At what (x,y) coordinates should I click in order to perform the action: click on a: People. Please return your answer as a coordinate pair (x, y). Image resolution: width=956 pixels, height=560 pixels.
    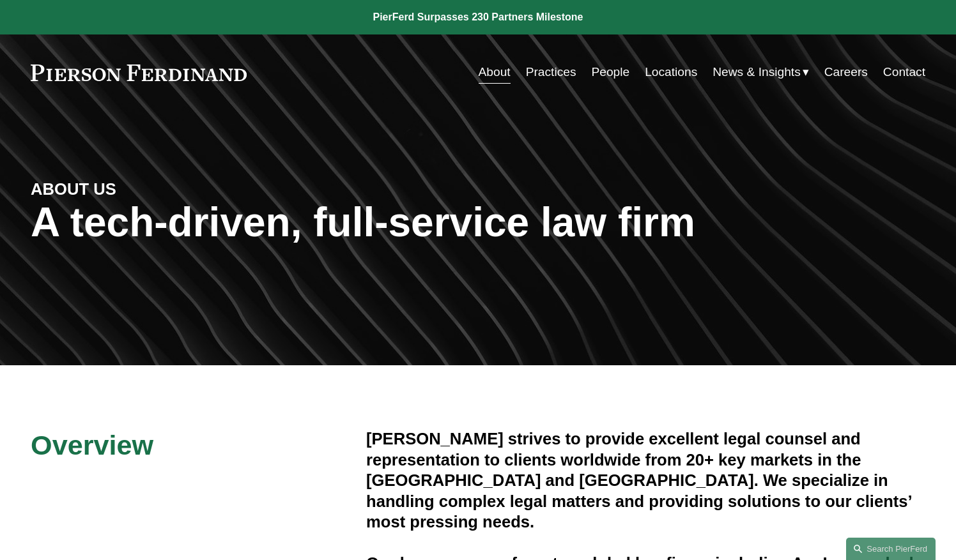
    Looking at the image, I should click on (610, 72).